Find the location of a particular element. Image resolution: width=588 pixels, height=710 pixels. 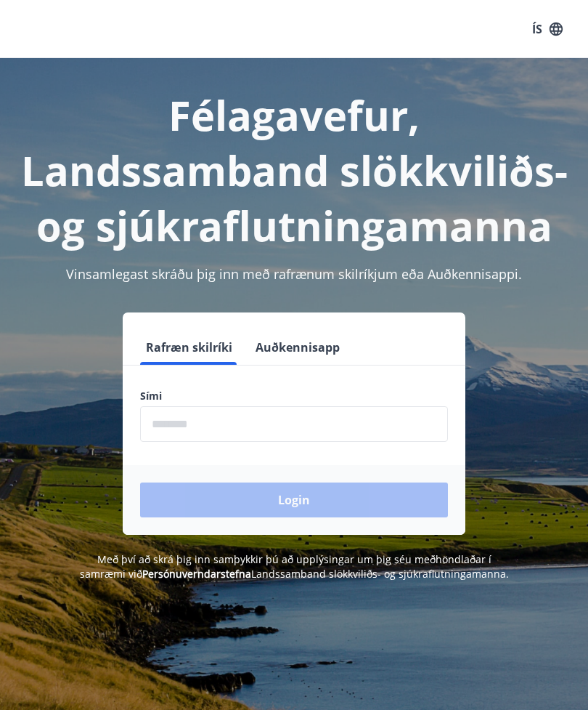

label: Sími is located at coordinates (294, 396).